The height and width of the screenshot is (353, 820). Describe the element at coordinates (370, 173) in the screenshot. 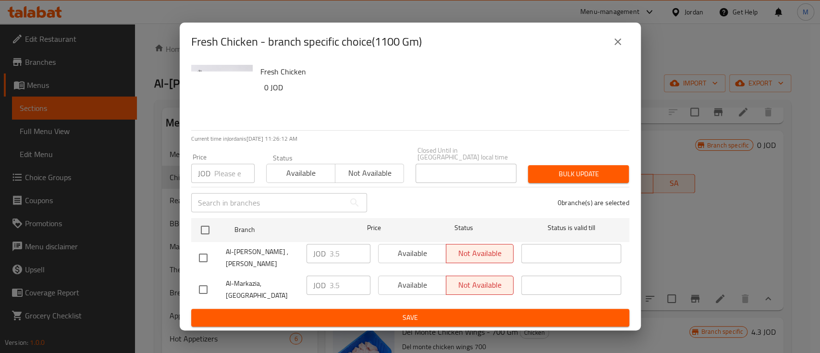

I see `button: Not available` at that location.